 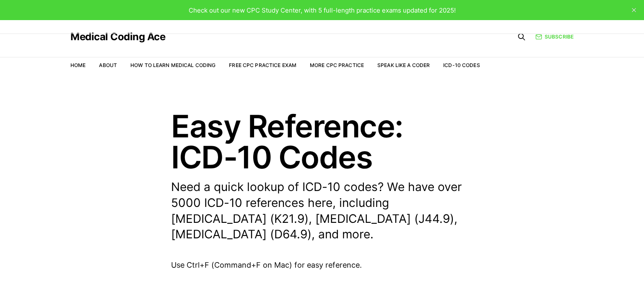 I want to click on a: Medical Coding Ace, so click(x=118, y=37).